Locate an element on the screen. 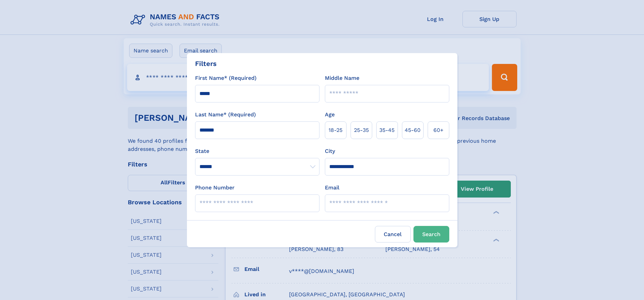  span: 18‑25 is located at coordinates (336, 130).